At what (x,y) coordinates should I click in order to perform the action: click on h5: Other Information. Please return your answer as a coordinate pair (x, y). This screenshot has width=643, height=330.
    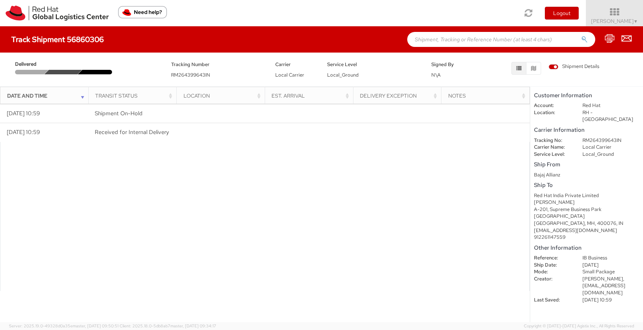
    Looking at the image, I should click on (586, 248).